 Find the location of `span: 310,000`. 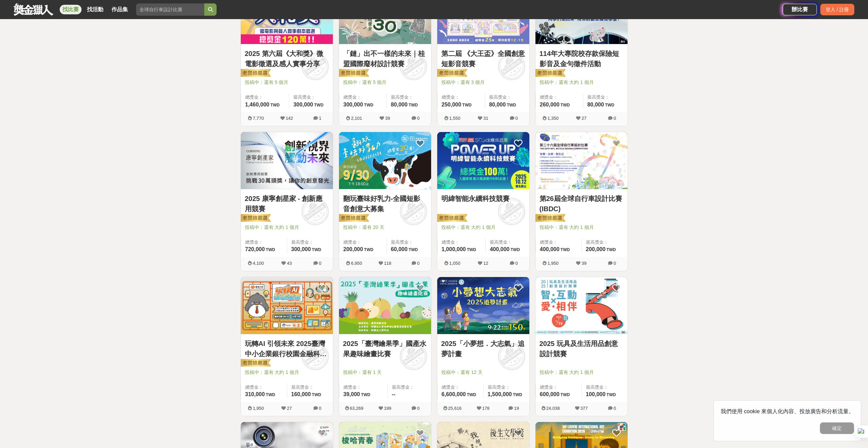

span: 310,000 is located at coordinates (255, 394).